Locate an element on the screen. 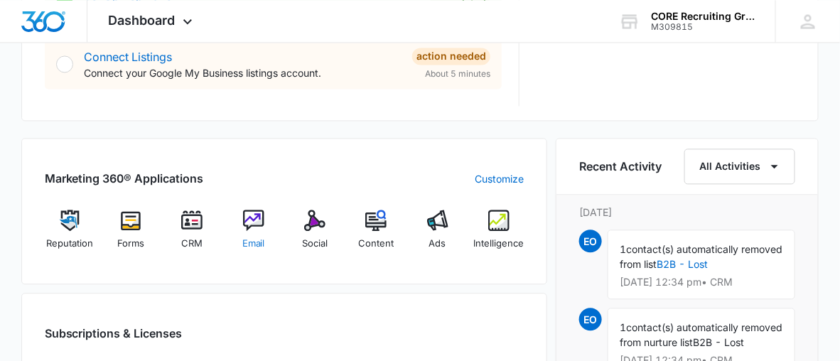  a: Connect Listings is located at coordinates (129, 57).